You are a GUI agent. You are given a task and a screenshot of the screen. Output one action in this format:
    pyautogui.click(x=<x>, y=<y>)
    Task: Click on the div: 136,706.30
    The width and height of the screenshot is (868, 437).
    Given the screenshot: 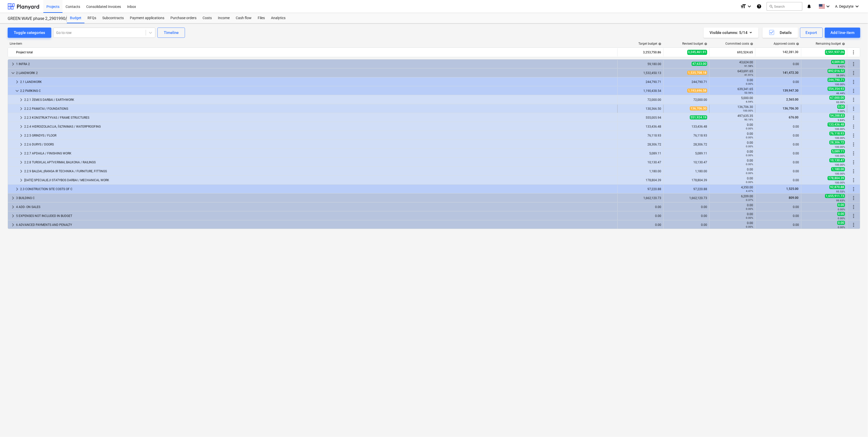 What is the action you would take?
    pyautogui.click(x=732, y=109)
    